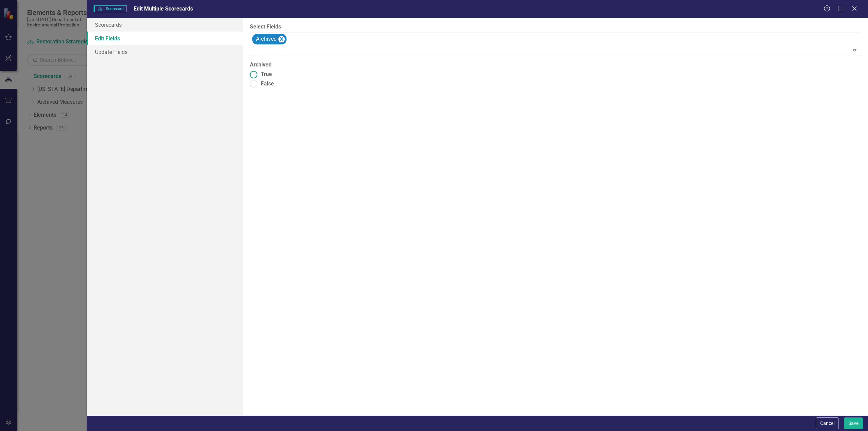 This screenshot has width=868, height=431. What do you see at coordinates (267, 84) in the screenshot?
I see `span: False` at bounding box center [267, 84].